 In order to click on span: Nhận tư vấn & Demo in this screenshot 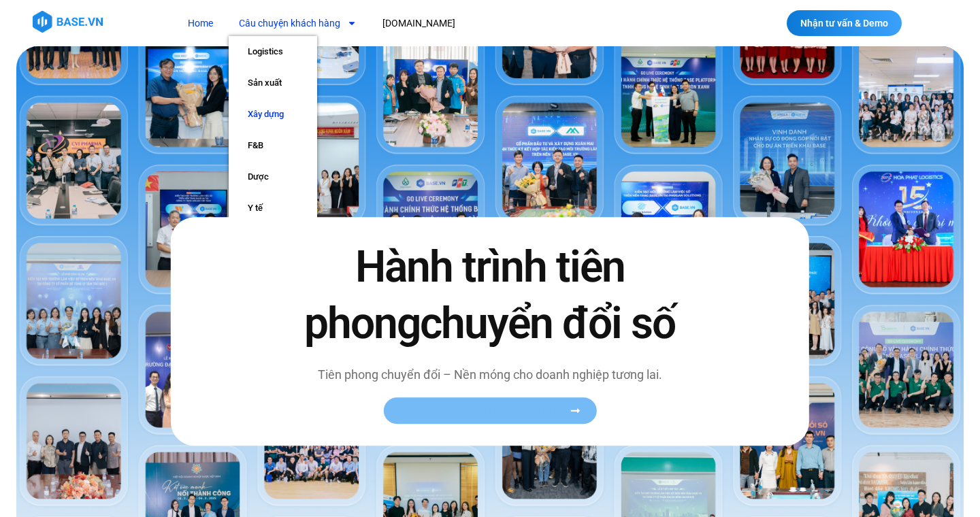, I will do `click(843, 23)`.